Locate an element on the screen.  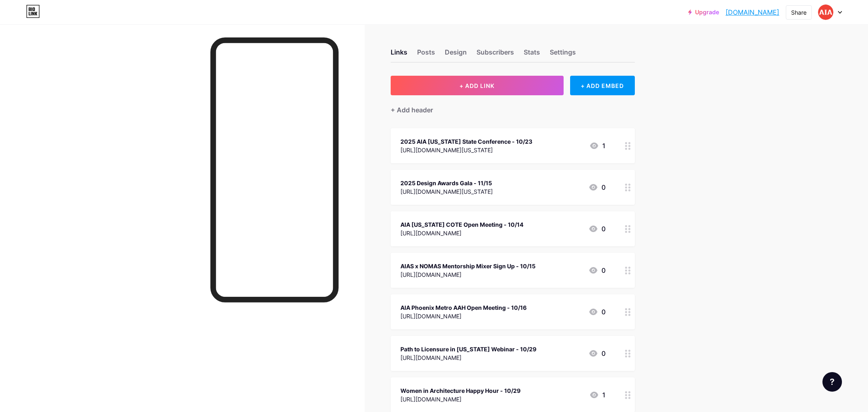
div: AIA Phoenix Metro AAH Open Meeting - 10/16 is located at coordinates (464, 308).